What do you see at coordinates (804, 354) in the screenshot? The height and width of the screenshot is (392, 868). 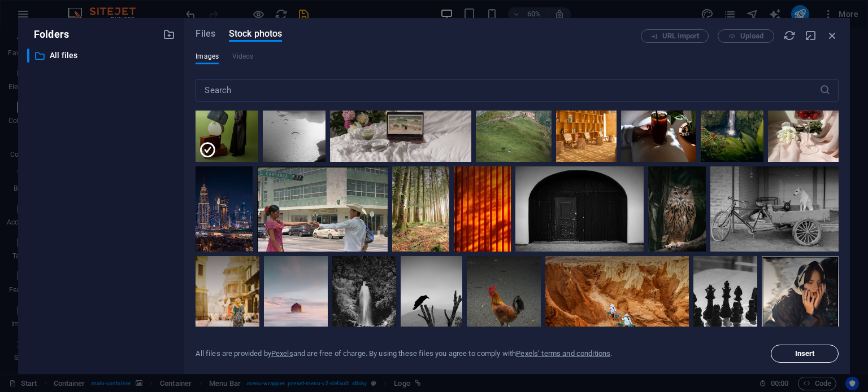 I see `button: Insert` at bounding box center [804, 354].